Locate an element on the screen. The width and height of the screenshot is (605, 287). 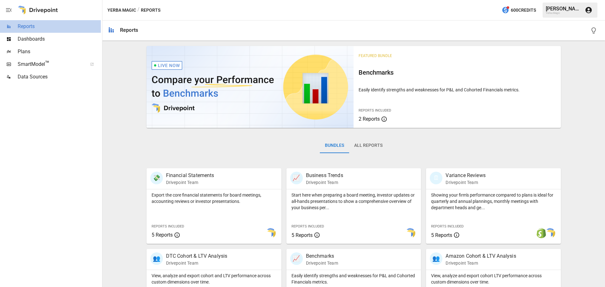
span: Data Sources is located at coordinates (59, 77).